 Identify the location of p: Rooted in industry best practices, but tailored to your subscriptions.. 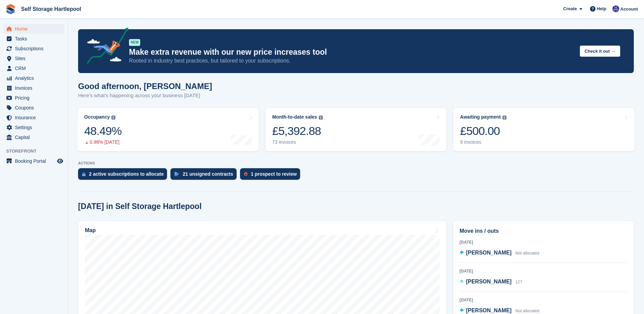
(352, 61).